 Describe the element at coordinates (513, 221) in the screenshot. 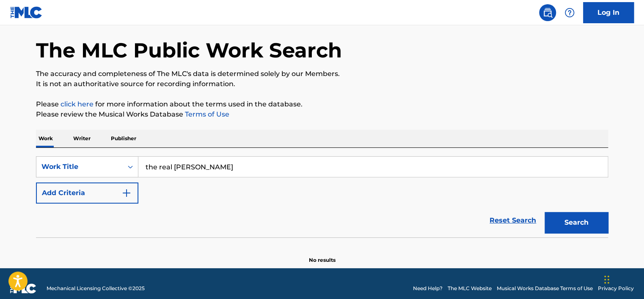

I see `a: Reset Search` at that location.